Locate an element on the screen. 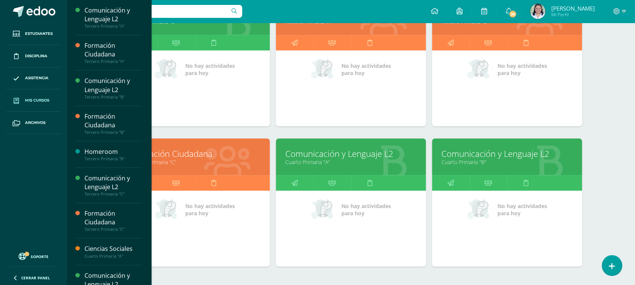 This screenshot has width=635, height=285. a: Mis cursos is located at coordinates (33, 100).